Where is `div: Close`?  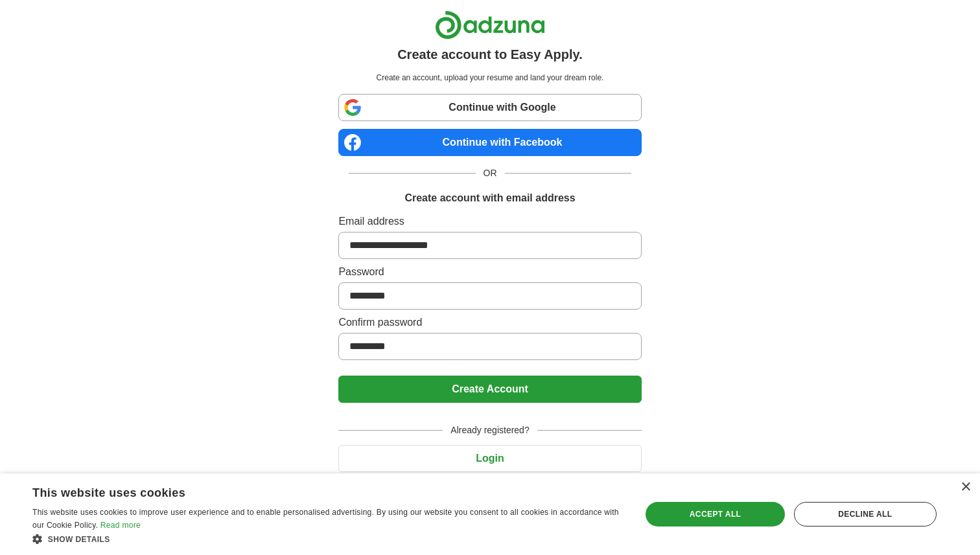 div: Close is located at coordinates (965, 487).